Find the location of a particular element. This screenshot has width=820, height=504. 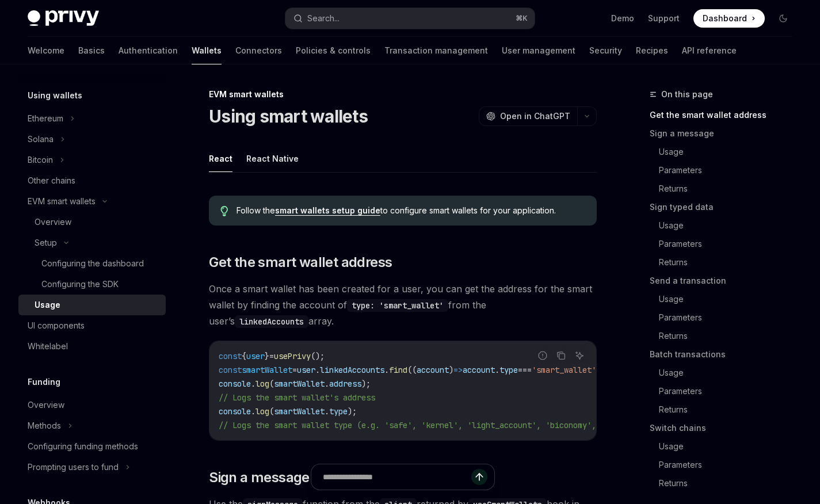

button: Search...⌘K is located at coordinates (410, 19).